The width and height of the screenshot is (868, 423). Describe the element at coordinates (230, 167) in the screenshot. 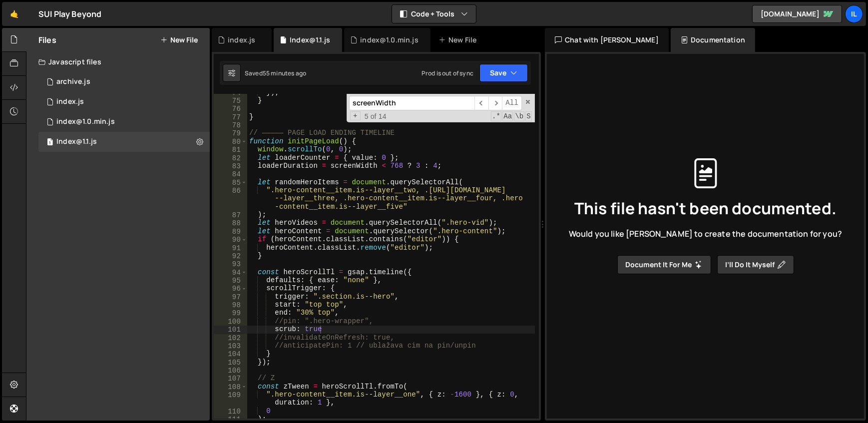

I see `div: 83` at that location.